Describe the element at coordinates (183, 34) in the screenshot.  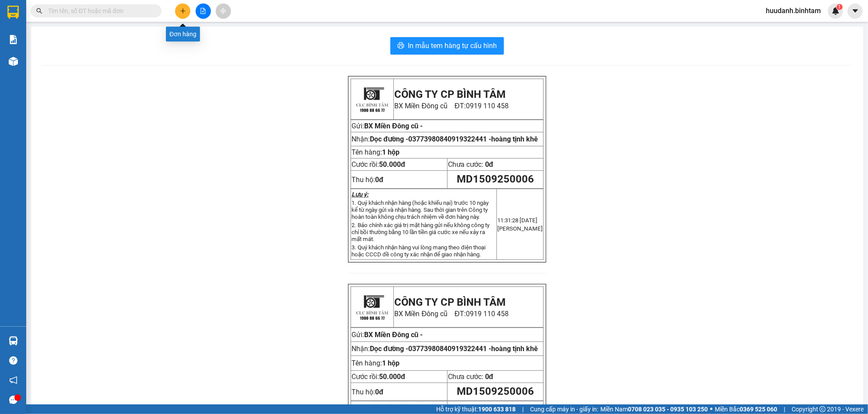
I see `div: Đơn hàng` at that location.